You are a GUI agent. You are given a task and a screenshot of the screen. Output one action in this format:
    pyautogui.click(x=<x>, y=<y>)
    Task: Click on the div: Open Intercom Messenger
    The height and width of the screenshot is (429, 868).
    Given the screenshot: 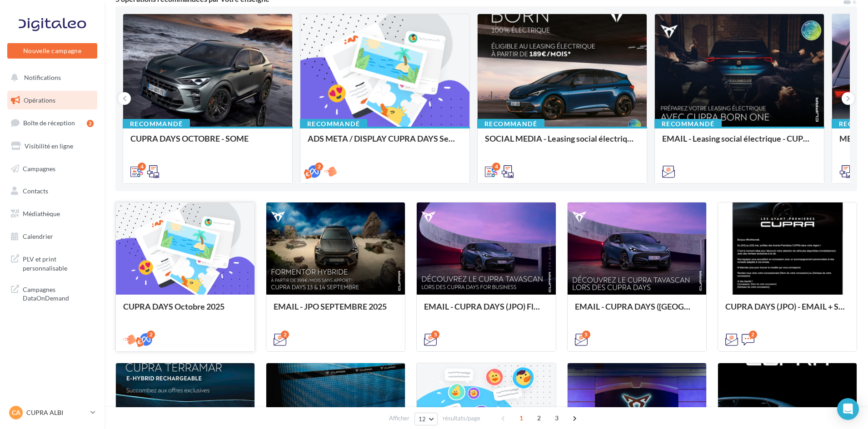 What is the action you would take?
    pyautogui.click(x=847, y=409)
    